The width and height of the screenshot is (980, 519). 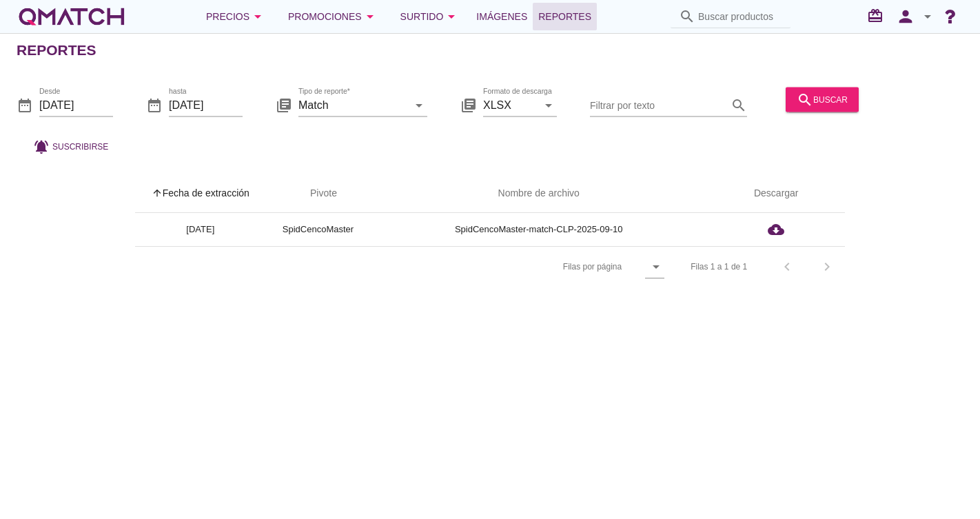 What do you see at coordinates (879, 16) in the screenshot?
I see `i: redeem` at bounding box center [879, 16].